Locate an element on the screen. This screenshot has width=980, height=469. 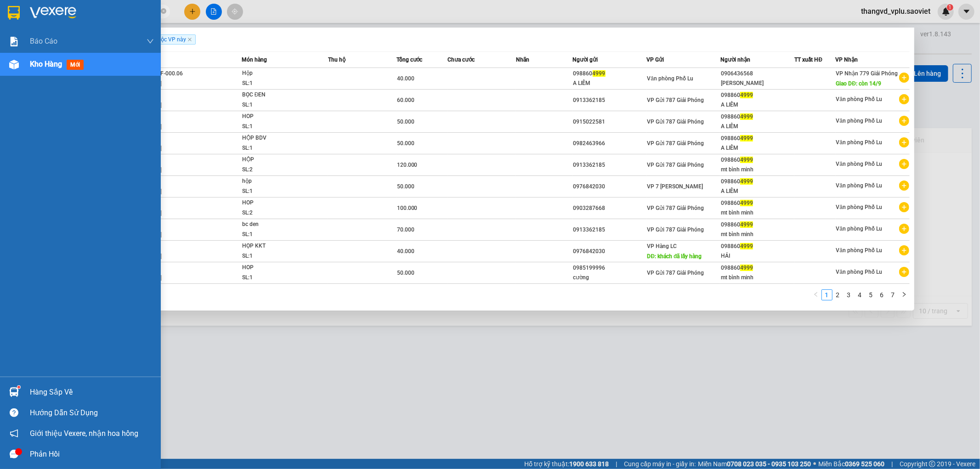
span: VP Gửi is located at coordinates (656, 59).